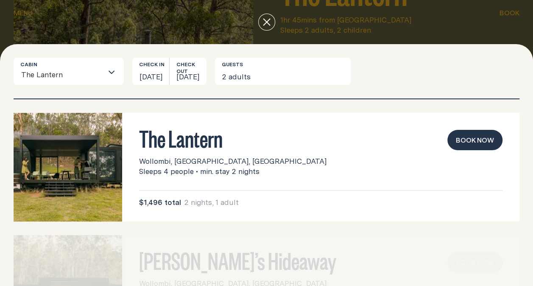 The image size is (533, 286). Describe the element at coordinates (199, 171) in the screenshot. I see `span: Sleeps 4 people • min. stay 2 nights` at that location.